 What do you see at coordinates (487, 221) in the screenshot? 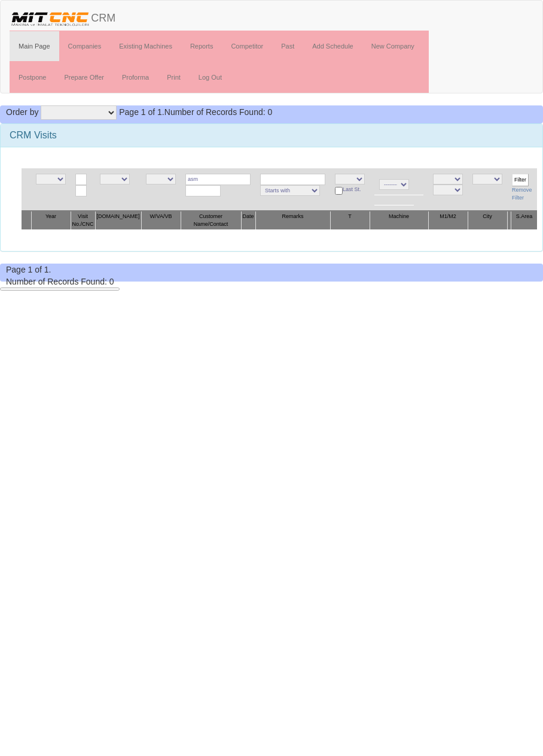
I see `th: City` at bounding box center [487, 221].